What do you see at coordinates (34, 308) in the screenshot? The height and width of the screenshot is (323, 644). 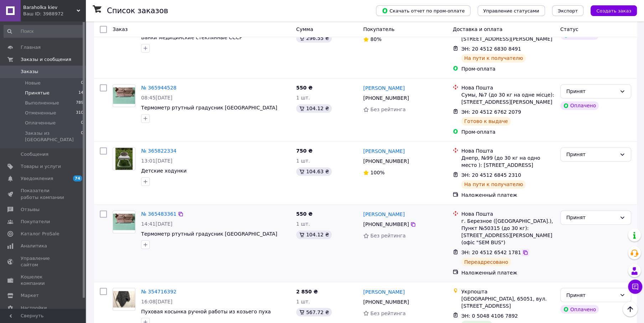 I see `span: Настройки` at bounding box center [34, 308].